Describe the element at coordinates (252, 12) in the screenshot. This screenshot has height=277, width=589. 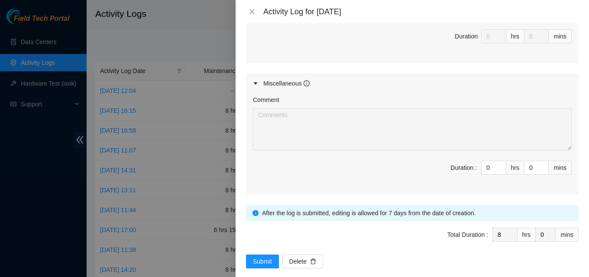
I see `span: close` at that location.